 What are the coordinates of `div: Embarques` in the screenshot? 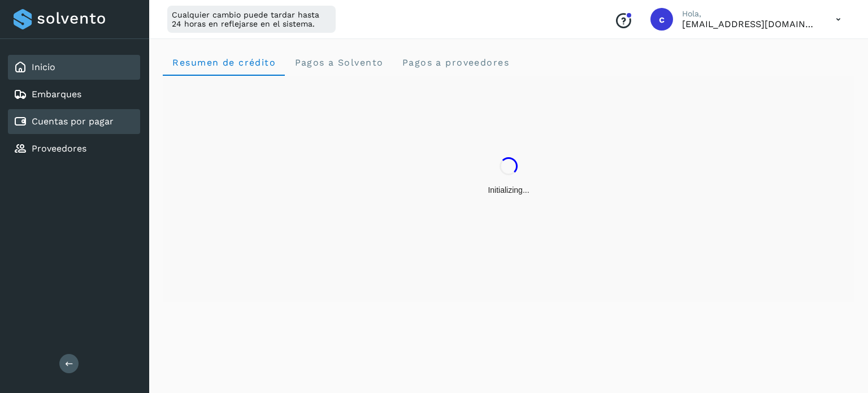 It's located at (74, 95).